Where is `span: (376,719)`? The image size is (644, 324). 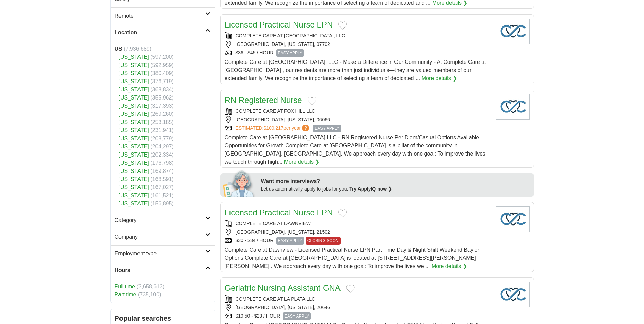 span: (376,719) is located at coordinates (162, 81).